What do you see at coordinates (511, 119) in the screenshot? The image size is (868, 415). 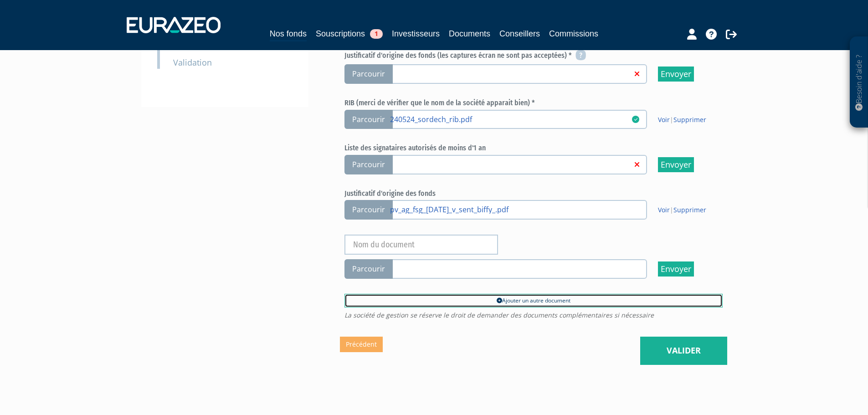 I see `a: 240524_sordech_rib.pdf` at bounding box center [511, 119].